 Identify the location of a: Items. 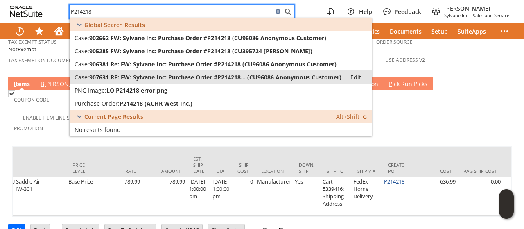
(22, 84).